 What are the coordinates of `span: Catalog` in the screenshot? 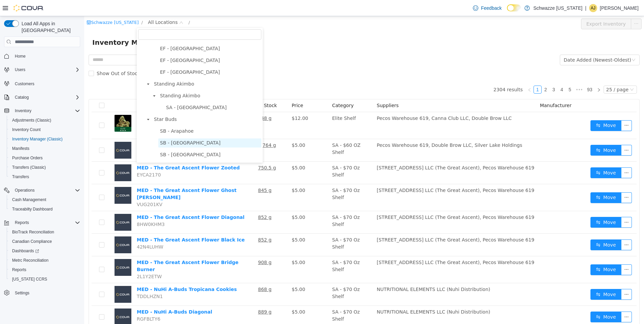 It's located at (46, 98).